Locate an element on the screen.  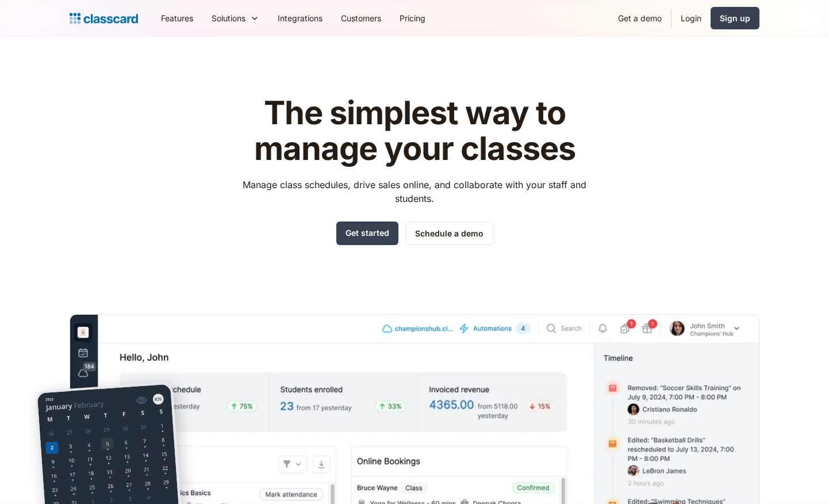
a: Customers is located at coordinates (360, 18).